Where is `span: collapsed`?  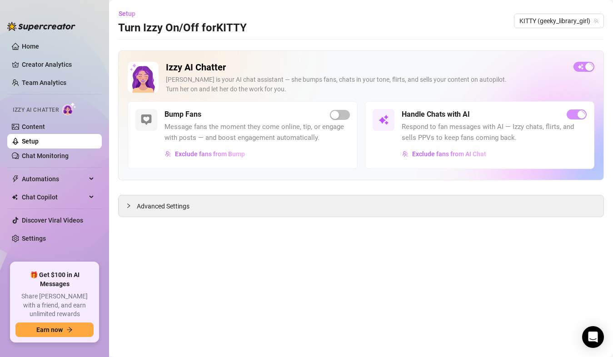
span: collapsed is located at coordinates (129, 206).